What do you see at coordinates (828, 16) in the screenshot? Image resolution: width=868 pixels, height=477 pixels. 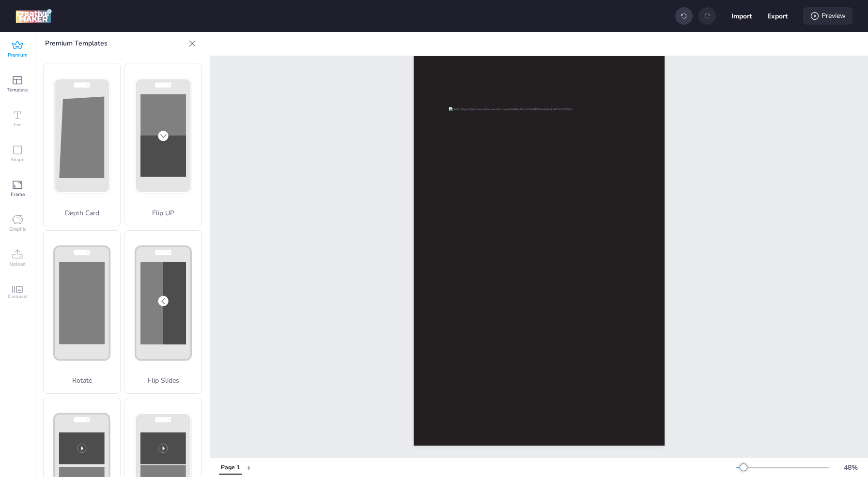 I see `div: Preview` at bounding box center [828, 16].